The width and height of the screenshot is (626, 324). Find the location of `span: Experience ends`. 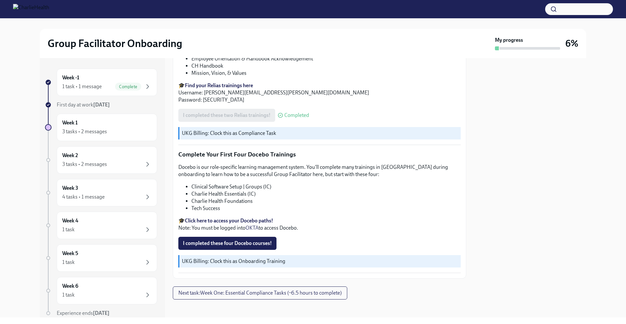

span: Experience ends is located at coordinates (83, 312).